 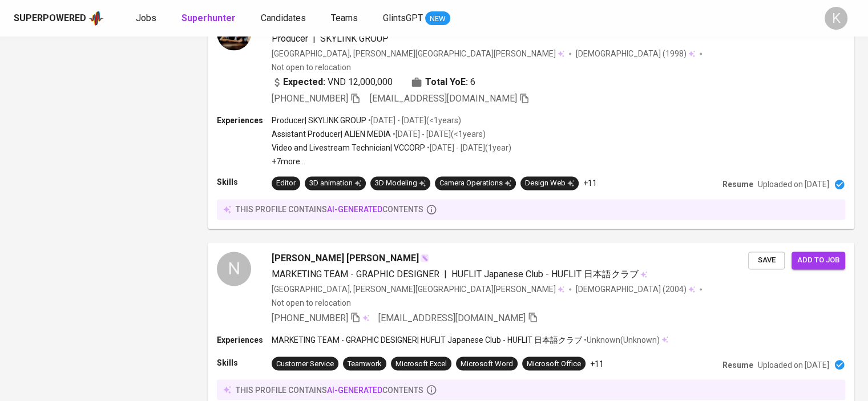 I want to click on a: GlintsGPT NEW, so click(x=416, y=18).